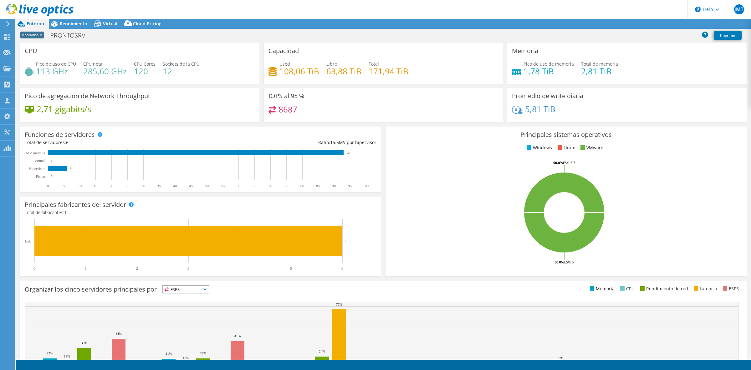  I want to click on text: 3, so click(188, 269).